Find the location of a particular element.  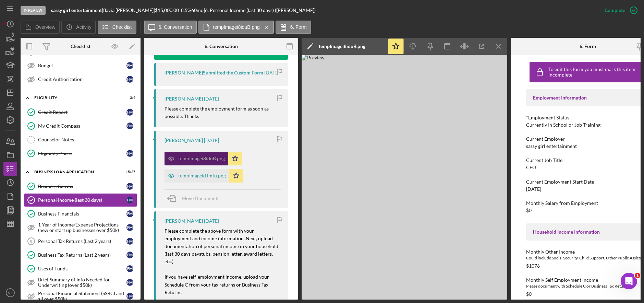

time: 2025-08-18 21:01 is located at coordinates (211, 221).